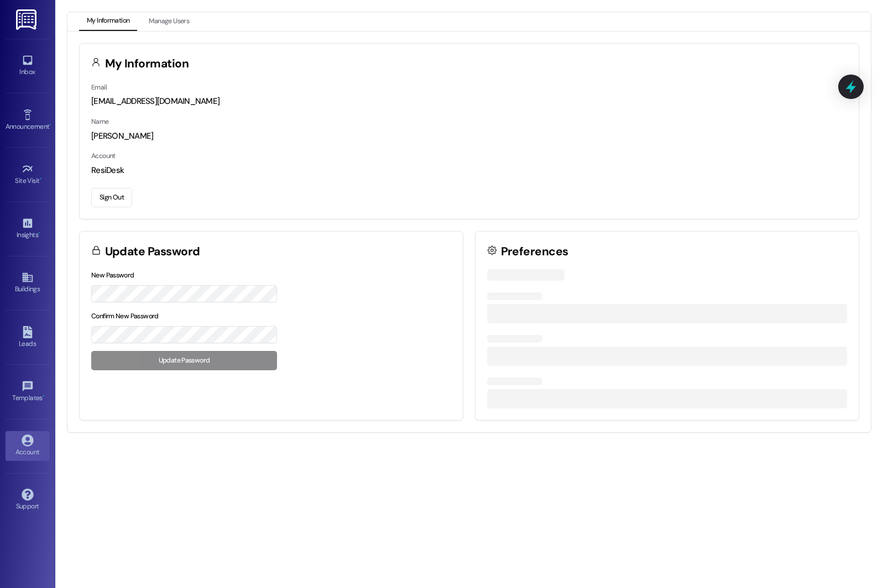 The width and height of the screenshot is (883, 588). I want to click on h3: My Information, so click(147, 64).